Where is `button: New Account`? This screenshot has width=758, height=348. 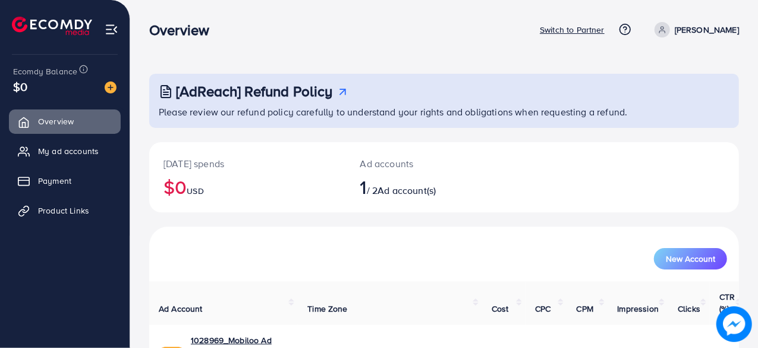
button: New Account is located at coordinates (691, 259).